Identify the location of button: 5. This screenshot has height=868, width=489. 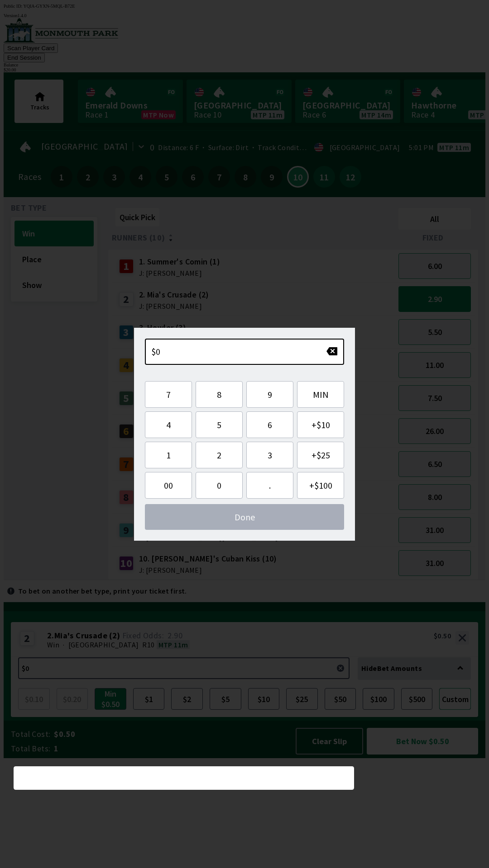
(219, 424).